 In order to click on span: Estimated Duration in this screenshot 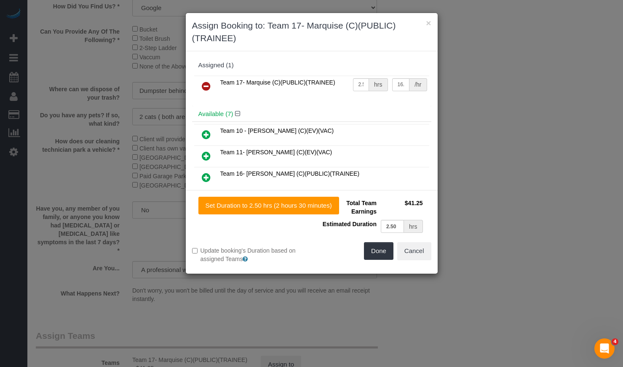, I will do `click(349, 224)`.